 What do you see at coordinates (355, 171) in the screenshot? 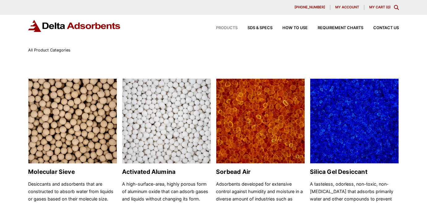
I see `h2: Silica Gel Desiccant` at bounding box center [355, 171].